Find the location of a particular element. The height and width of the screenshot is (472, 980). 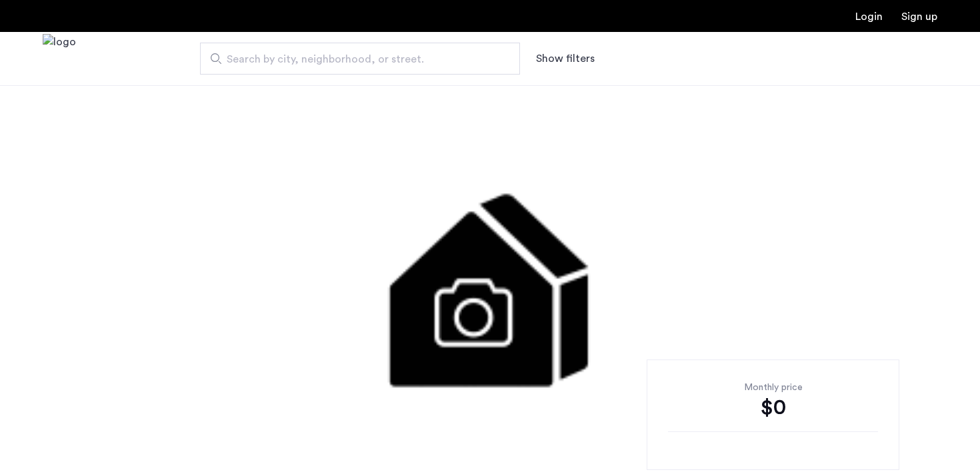

span: Search by city, neighborhood, or street. is located at coordinates (355, 59).